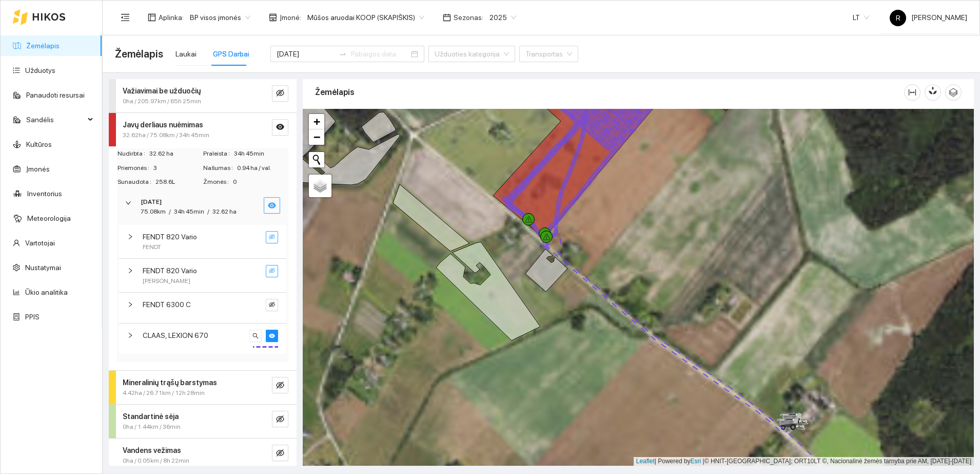 The image size is (980, 474). What do you see at coordinates (468, 17) in the screenshot?
I see `span: Sezonas :` at bounding box center [468, 17].